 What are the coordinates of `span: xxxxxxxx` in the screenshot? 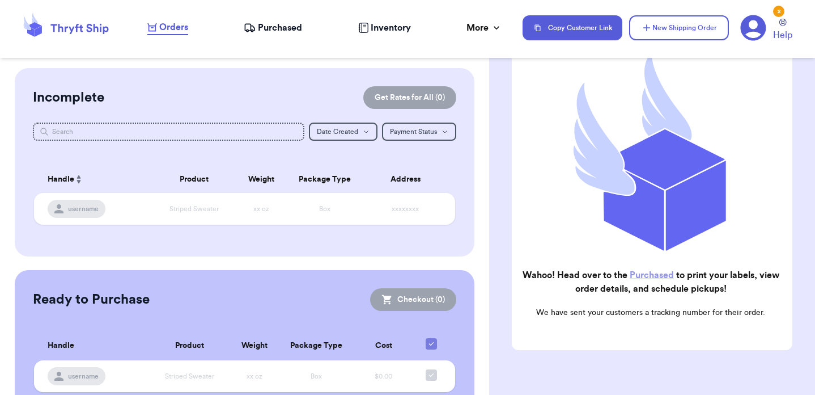 It's located at (405, 209).